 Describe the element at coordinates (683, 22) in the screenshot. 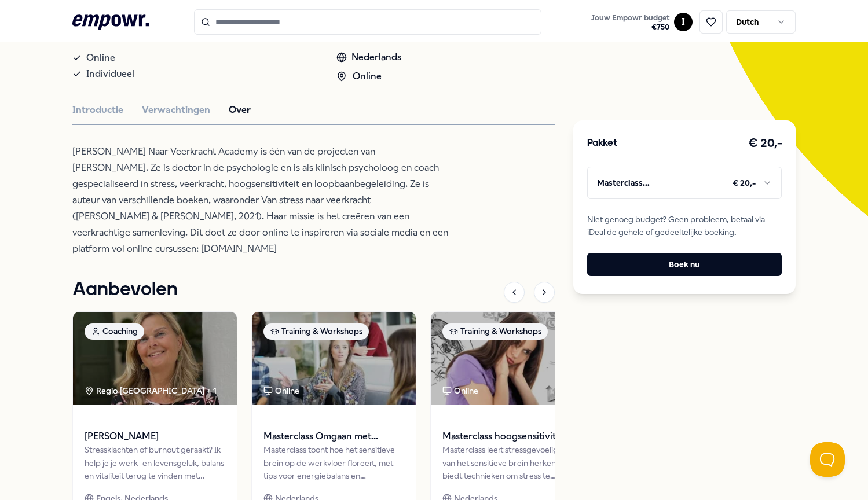

I see `button: I` at that location.